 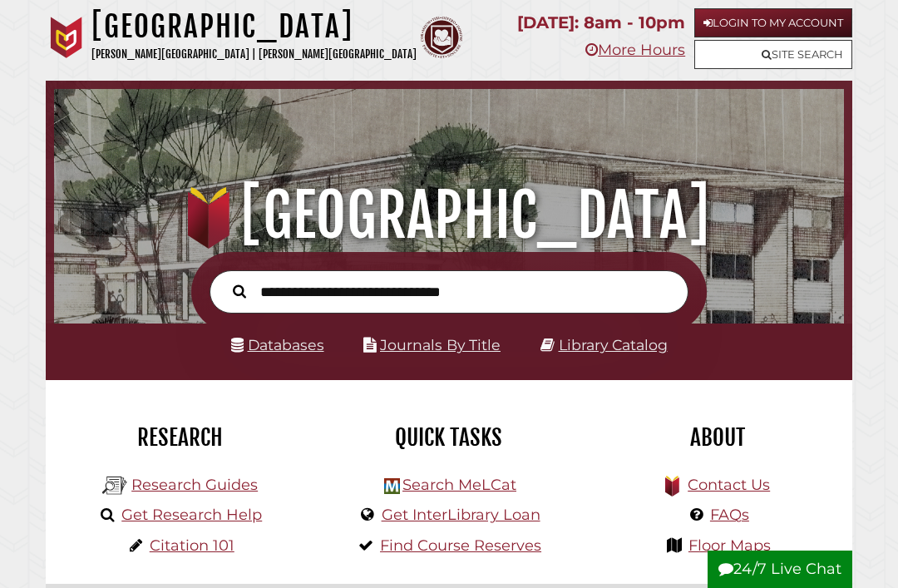 I want to click on a: Search MeLCat, so click(x=460, y=485).